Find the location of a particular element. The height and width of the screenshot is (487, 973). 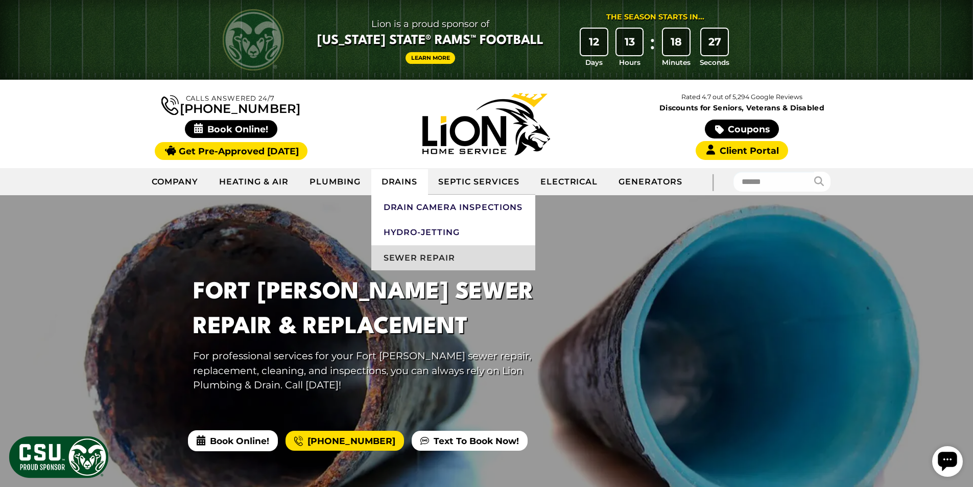

span: Hours is located at coordinates (630, 62).